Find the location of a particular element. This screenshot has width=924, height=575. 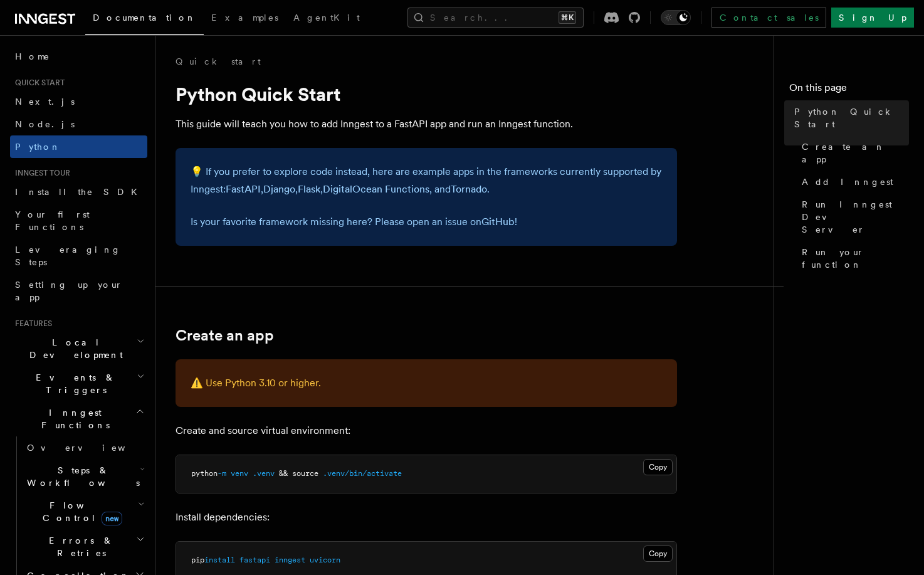

span: Your first Functions is located at coordinates (52, 221).